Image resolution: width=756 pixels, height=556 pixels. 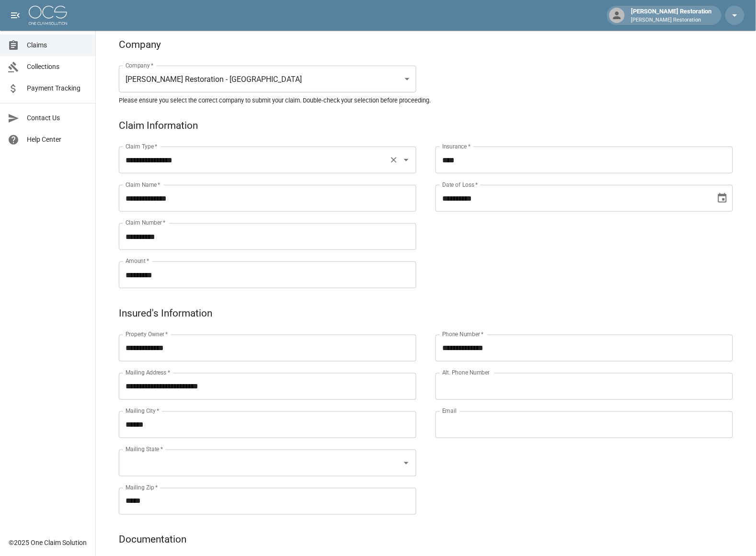 I want to click on label: Amount, so click(x=137, y=260).